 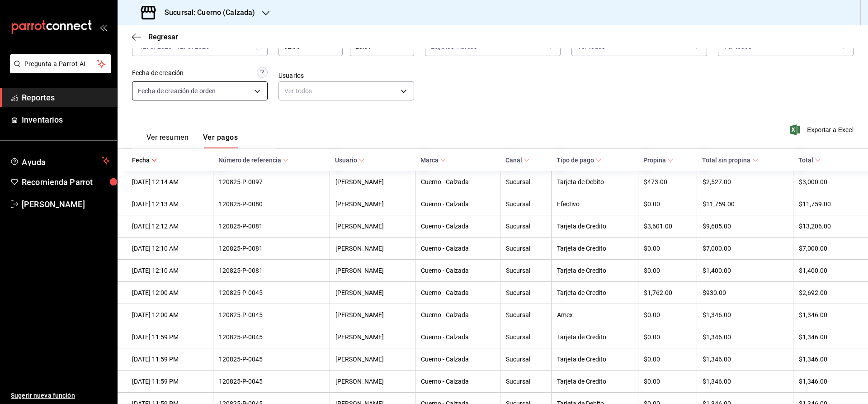 What do you see at coordinates (433, 160) in the screenshot?
I see `span: Marca` at bounding box center [433, 160].